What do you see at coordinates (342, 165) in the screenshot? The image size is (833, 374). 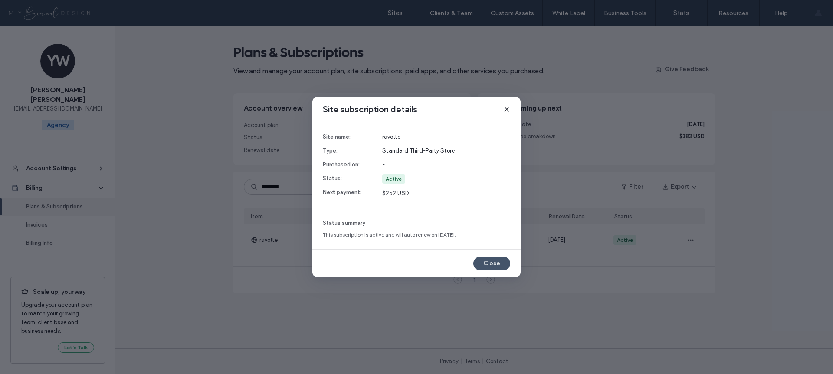 I see `span: Purchased on:` at bounding box center [342, 165].